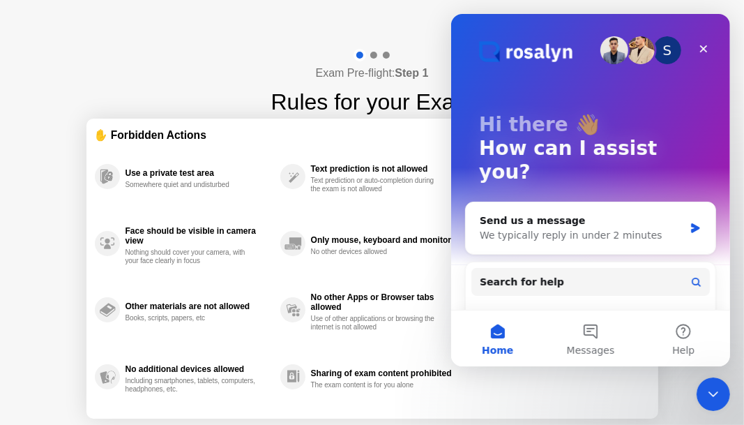 This screenshot has width=744, height=425. I want to click on h4: Exam Pre-flight:, so click(372, 73).